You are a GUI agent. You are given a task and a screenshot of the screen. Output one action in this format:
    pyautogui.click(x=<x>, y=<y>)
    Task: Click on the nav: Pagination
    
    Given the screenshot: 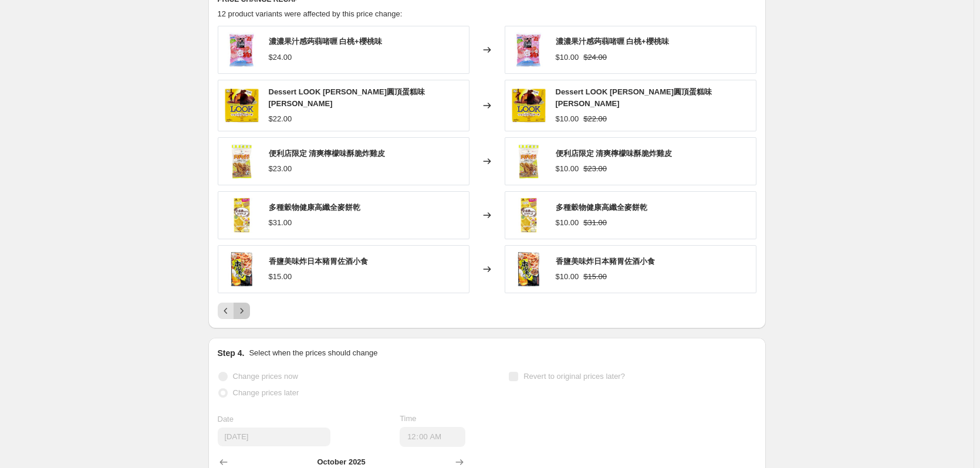 What is the action you would take?
    pyautogui.click(x=234, y=311)
    